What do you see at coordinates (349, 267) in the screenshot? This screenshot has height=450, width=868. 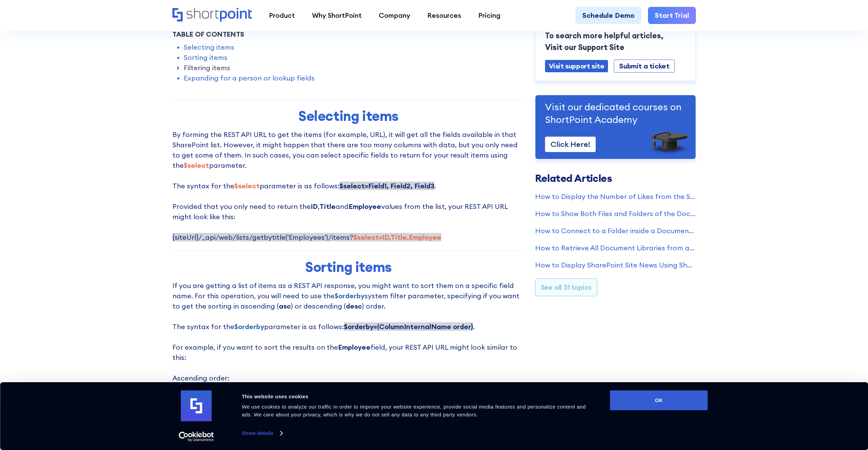 I see `h2: Sorting items` at bounding box center [349, 267].